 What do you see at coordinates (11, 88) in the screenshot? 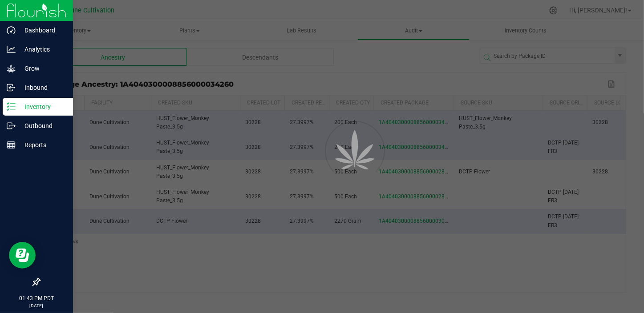
I see `inline-svg: Inbound` at bounding box center [11, 88].